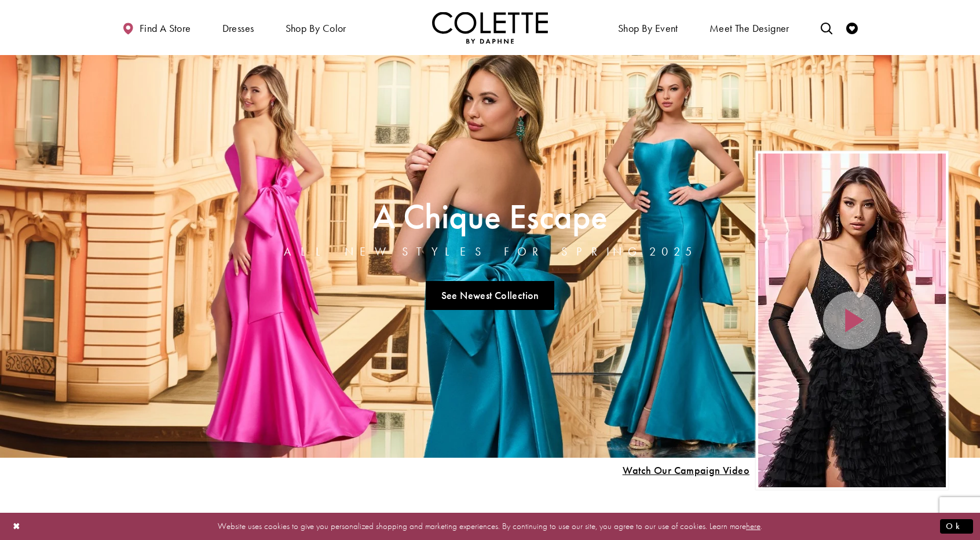  What do you see at coordinates (956, 526) in the screenshot?
I see `button: Submit Dialog` at bounding box center [956, 526].